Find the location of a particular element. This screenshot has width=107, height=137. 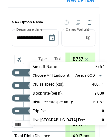

p: B757 is located at coordinates (99, 67).